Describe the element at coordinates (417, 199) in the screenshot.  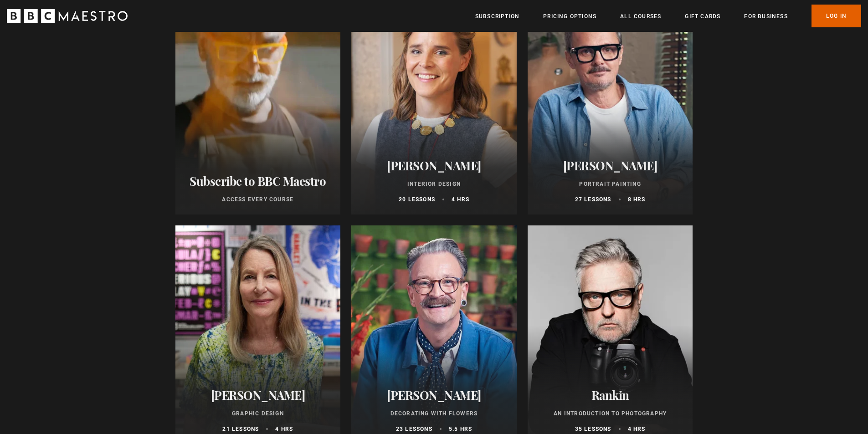
I see `p: 20 lessons` at that location.